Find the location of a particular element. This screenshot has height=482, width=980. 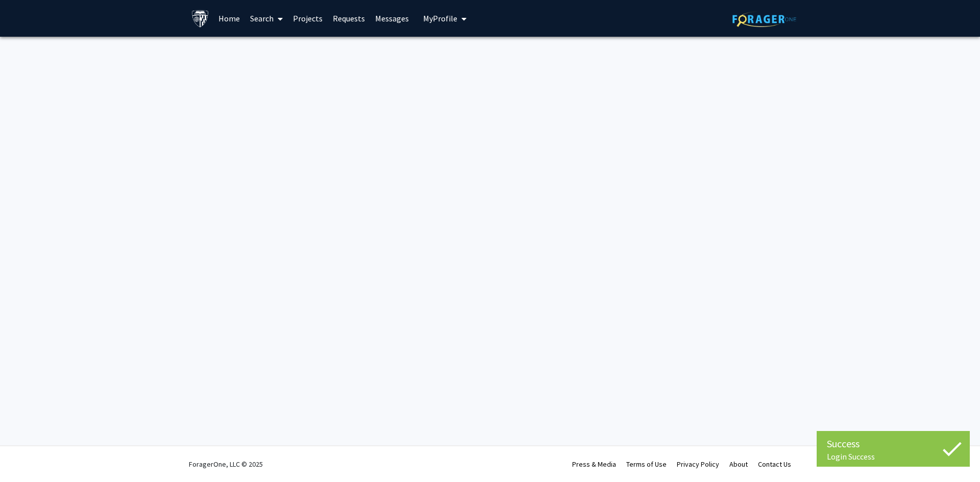

img: Johns Hopkins University Logo is located at coordinates (200, 18).